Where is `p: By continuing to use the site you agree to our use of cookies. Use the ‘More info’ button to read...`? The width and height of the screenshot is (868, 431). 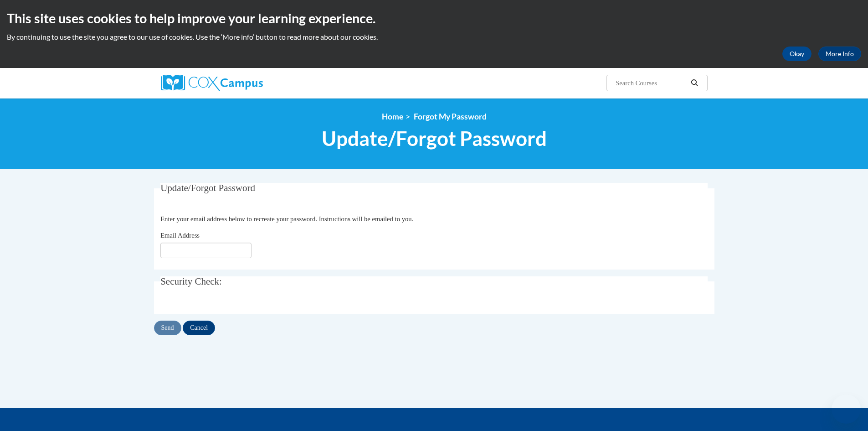
p: By continuing to use the site you agree to our use of cookies. Use the ‘More info’ button to read... is located at coordinates (434, 37).